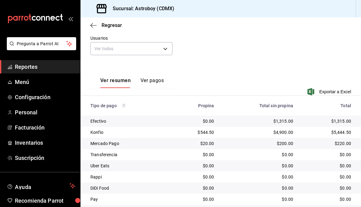  I want to click on svg: Los pagos realizados con Pay y otras terminales son montos brutos., so click(124, 105).